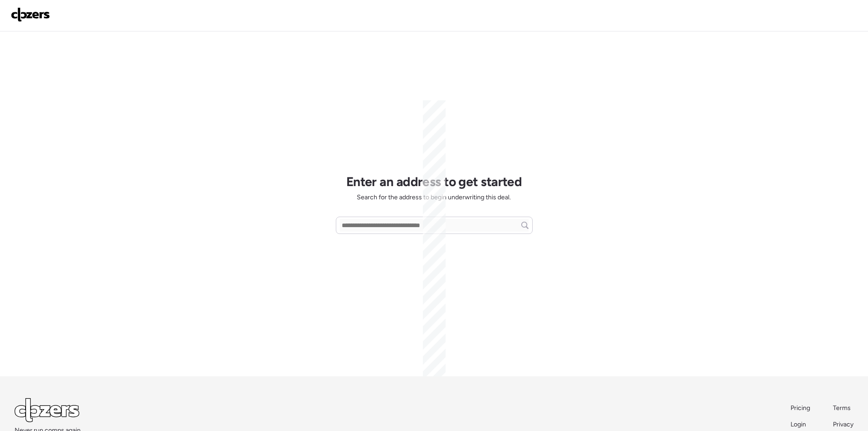 The image size is (868, 431). Describe the element at coordinates (801, 408) in the screenshot. I see `a: Pricing` at that location.